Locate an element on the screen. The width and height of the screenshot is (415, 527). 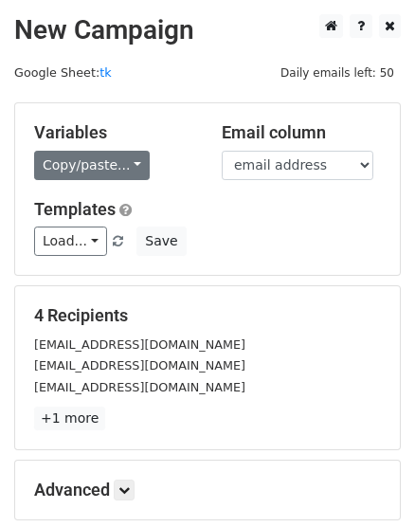
h5: Email column is located at coordinates (301, 133).